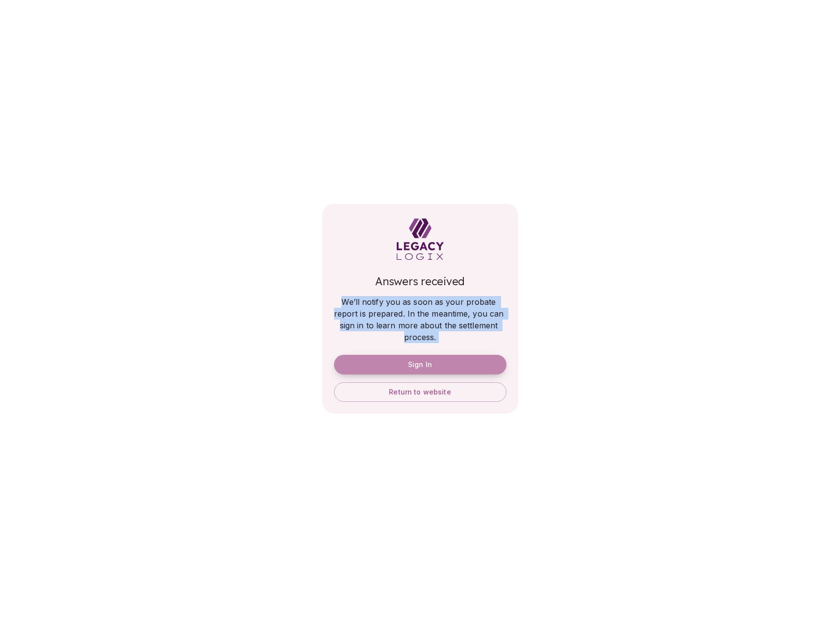  Describe the element at coordinates (420, 392) in the screenshot. I see `span: Return to website` at that location.